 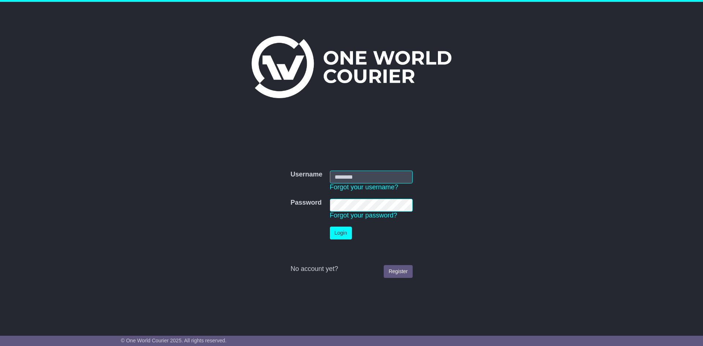 What do you see at coordinates (363, 215) in the screenshot?
I see `a: Forgot your password?` at bounding box center [363, 215].